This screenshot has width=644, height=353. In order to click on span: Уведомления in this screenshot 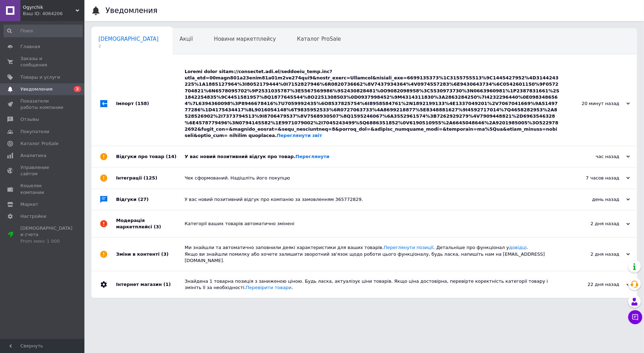, I will do `click(36, 89)`.